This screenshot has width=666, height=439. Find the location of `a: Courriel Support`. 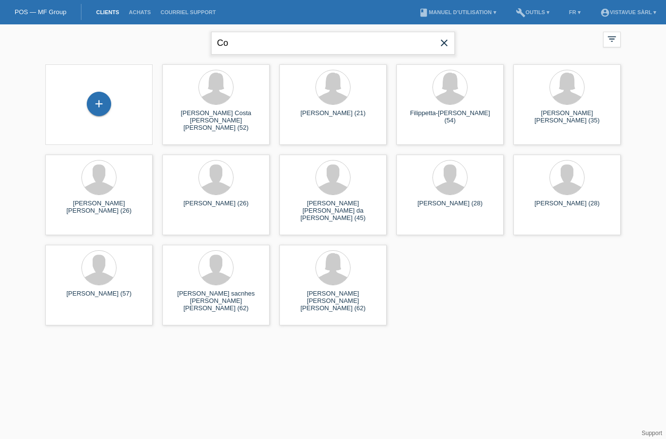

a: Courriel Support is located at coordinates (188, 12).